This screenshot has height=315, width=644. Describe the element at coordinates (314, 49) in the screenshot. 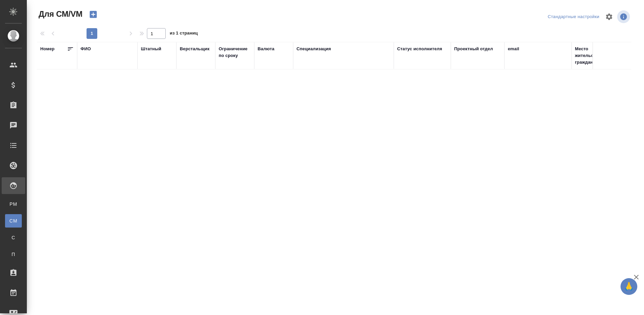

I see `div: Специализация` at that location.